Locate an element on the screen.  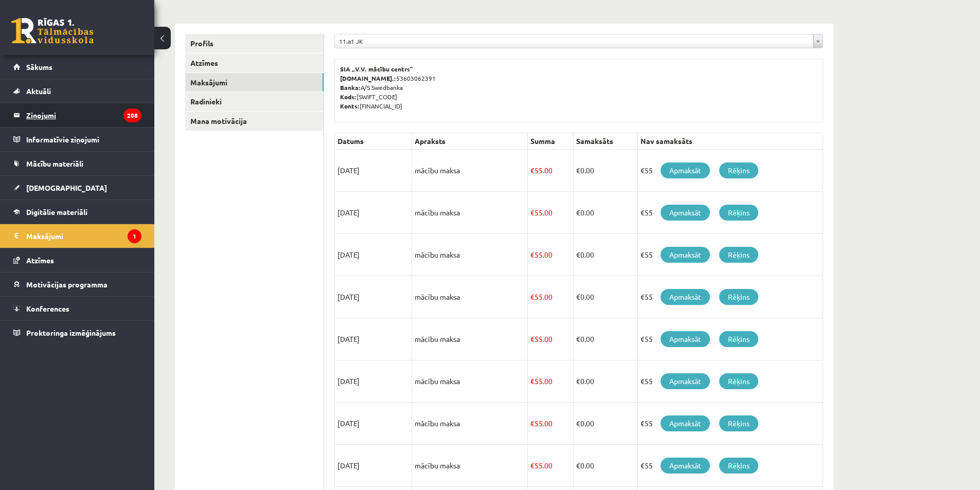
th: Datums is located at coordinates (374, 141).